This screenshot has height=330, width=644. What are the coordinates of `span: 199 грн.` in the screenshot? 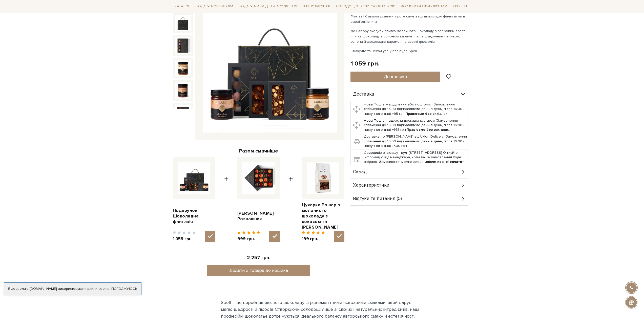 It's located at (313, 239).